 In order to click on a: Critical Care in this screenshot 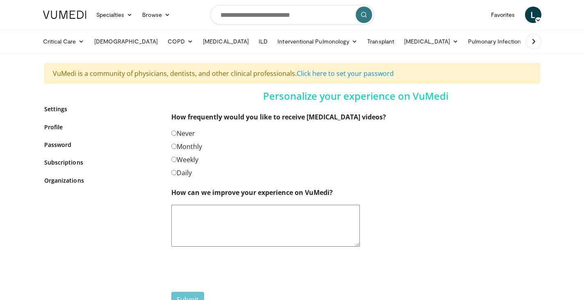, I will do `click(64, 41)`.